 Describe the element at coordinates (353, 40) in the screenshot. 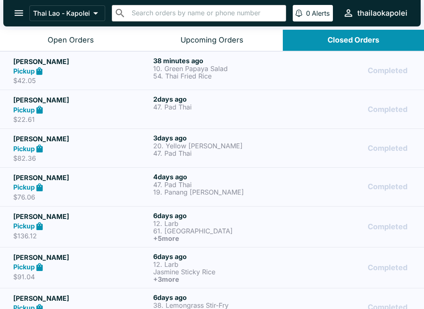

I see `div: Closed Orders` at that location.